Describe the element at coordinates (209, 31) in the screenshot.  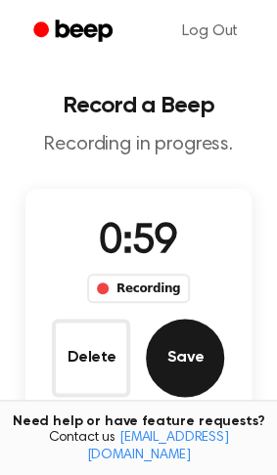
I see `a: Log Out` at that location.